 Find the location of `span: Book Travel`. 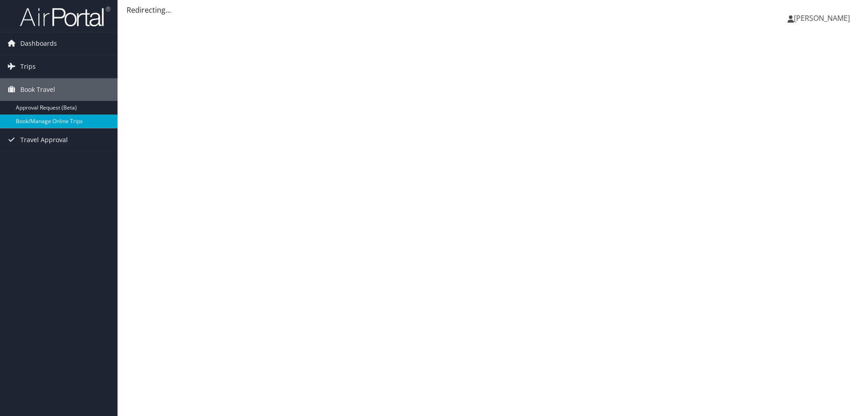

span: Book Travel is located at coordinates (37, 89).